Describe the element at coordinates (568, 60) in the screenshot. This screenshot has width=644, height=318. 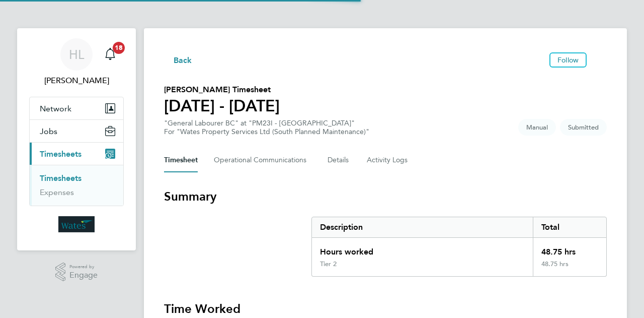
I see `button: Follow` at that location.